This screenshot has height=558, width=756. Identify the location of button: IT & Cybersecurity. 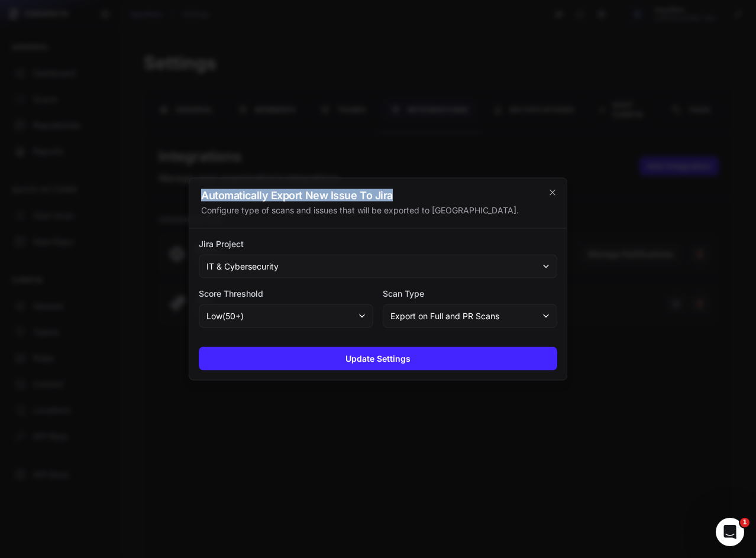
(378, 267).